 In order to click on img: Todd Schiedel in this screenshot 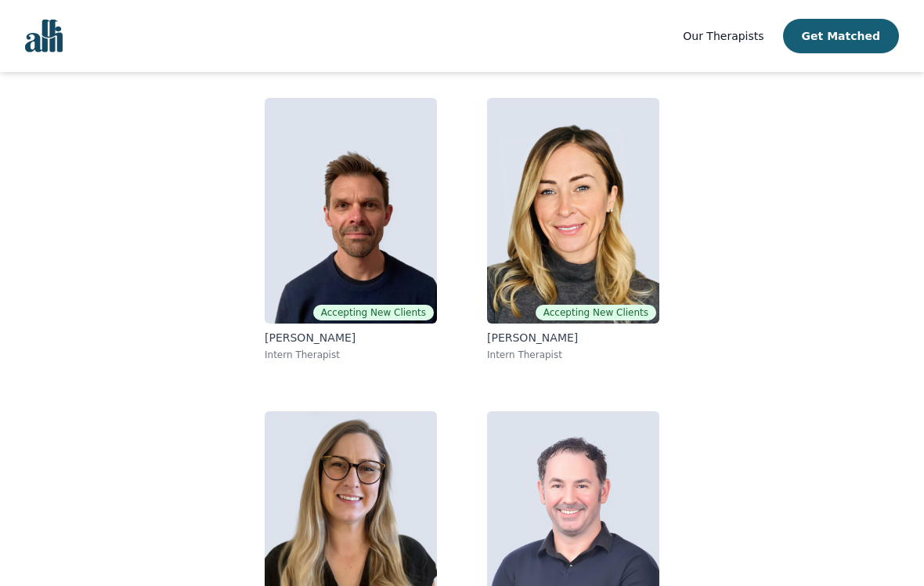, I will do `click(351, 210)`.